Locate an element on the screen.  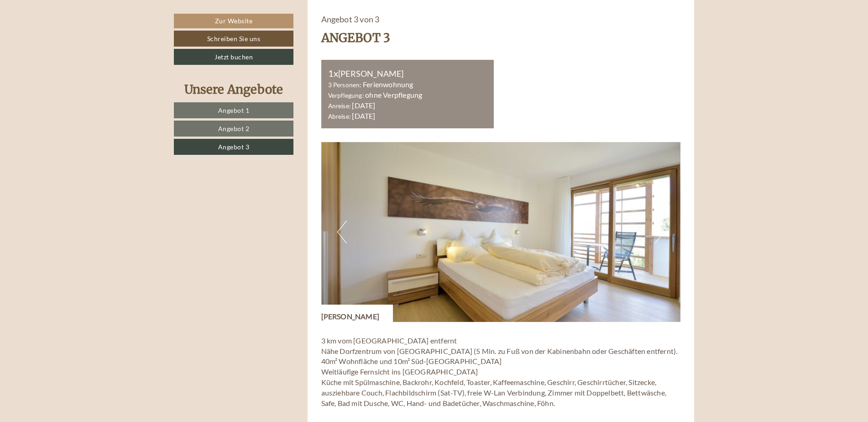
div: Guten Tag, wie können wir Ihnen helfen? is located at coordinates (282, 39).